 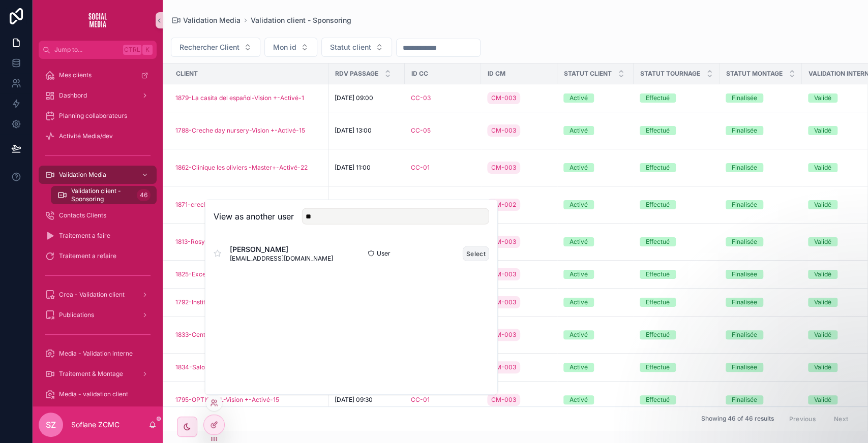 What do you see at coordinates (496, 74) in the screenshot?
I see `span: ID CM` at bounding box center [496, 74].